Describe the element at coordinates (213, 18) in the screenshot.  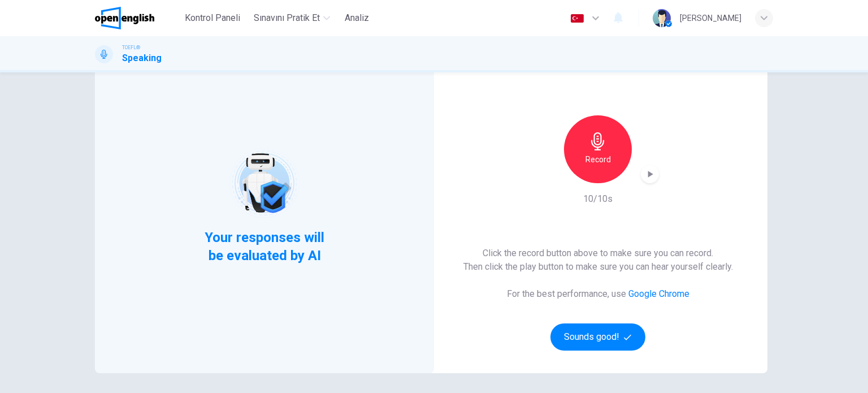
I see `a: Kontrol Paneli` at that location.